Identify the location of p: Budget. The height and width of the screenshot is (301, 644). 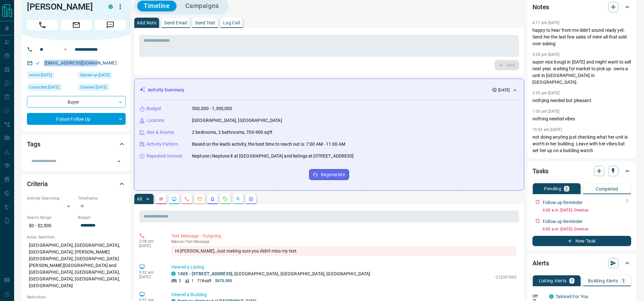
(154, 109).